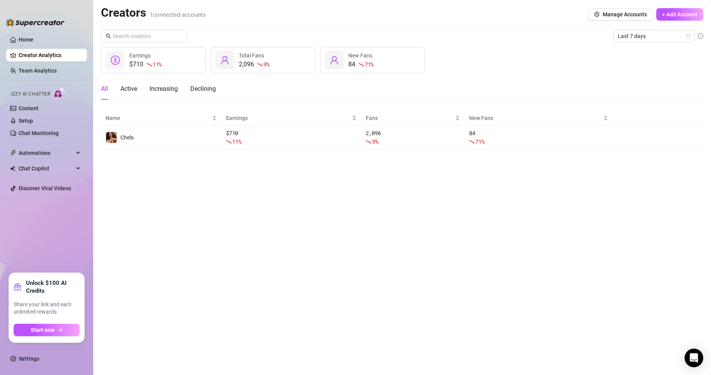 The image size is (711, 375). I want to click on button: + Add Account, so click(680, 14).